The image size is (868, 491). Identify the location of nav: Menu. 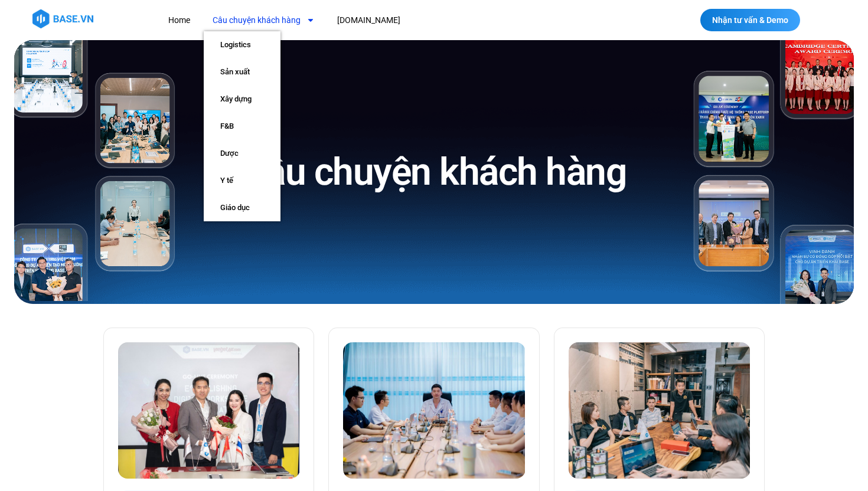
(388, 20).